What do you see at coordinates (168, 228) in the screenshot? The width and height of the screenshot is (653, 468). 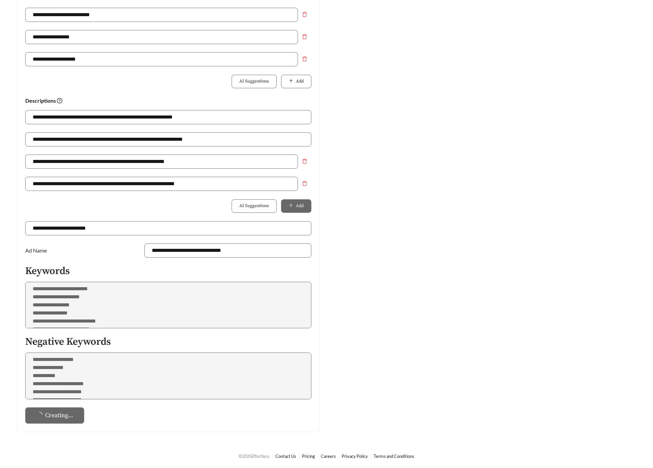 I see `input: Website` at bounding box center [168, 228].